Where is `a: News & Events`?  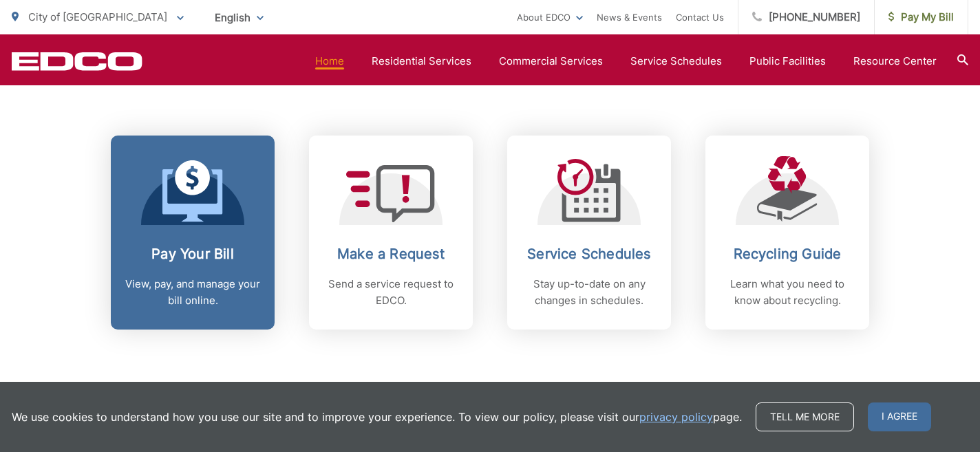 a: News & Events is located at coordinates (629, 17).